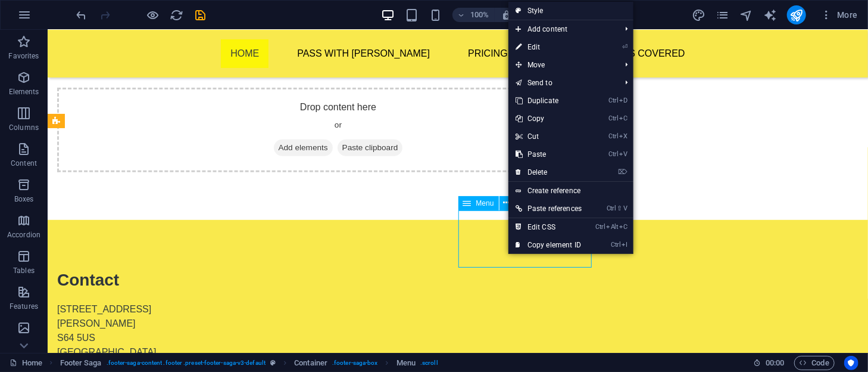 The width and height of the screenshot is (868, 372). What do you see at coordinates (562, 29) in the screenshot?
I see `span: Add content` at bounding box center [562, 29].